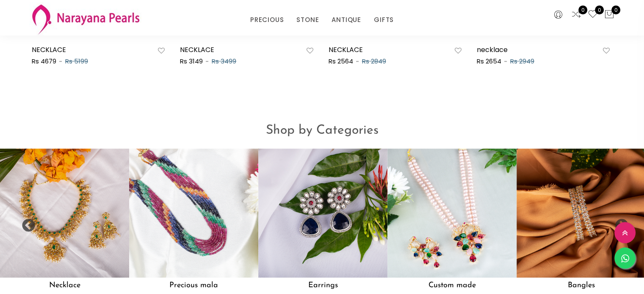 The image size is (644, 294). Describe the element at coordinates (452, 213) in the screenshot. I see `img: Custom made` at that location.